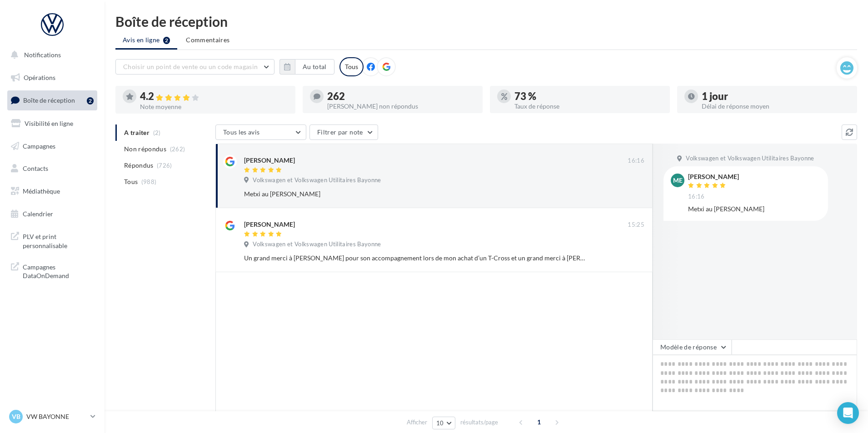  I want to click on button: Choisir un point de vente ou un code magasin, so click(195, 67).